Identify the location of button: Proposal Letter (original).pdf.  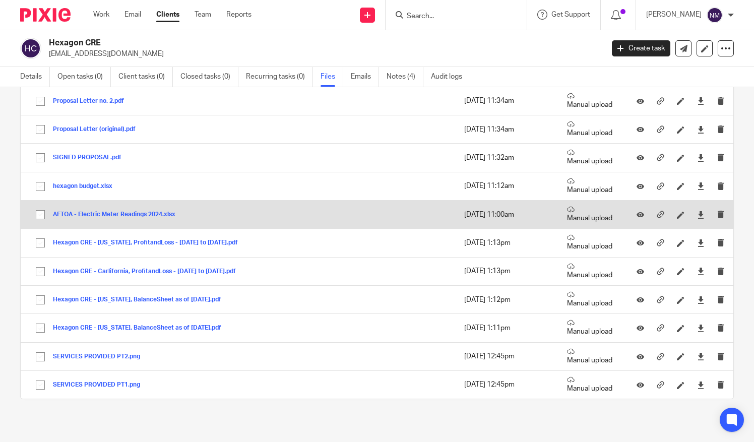
(98, 130).